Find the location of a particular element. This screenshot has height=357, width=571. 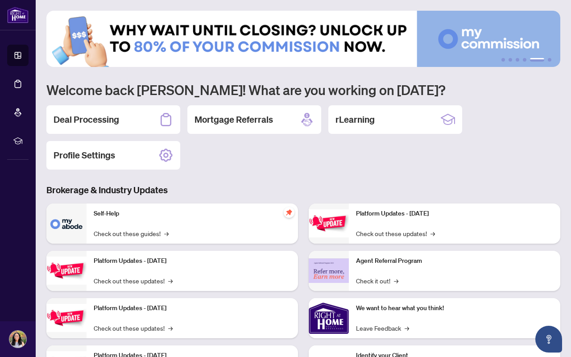

span: pushpin is located at coordinates (289, 212).